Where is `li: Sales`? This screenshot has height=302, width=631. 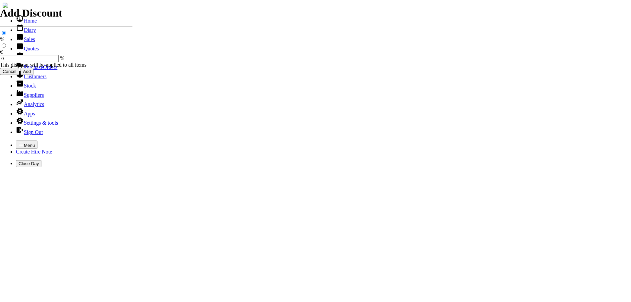 li: Sales is located at coordinates (322, 38).